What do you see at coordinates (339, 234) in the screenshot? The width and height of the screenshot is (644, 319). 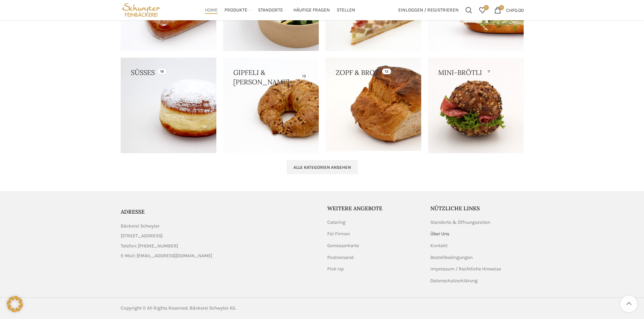 I see `a: Für Firmen` at bounding box center [339, 234].